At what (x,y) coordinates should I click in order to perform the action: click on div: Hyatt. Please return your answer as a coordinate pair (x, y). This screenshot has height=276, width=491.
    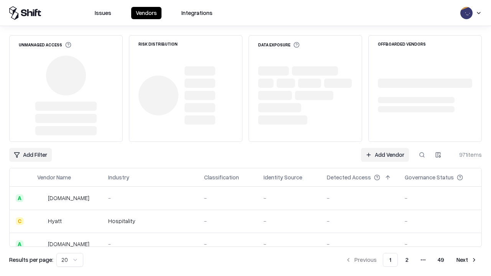
    Looking at the image, I should click on (55, 221).